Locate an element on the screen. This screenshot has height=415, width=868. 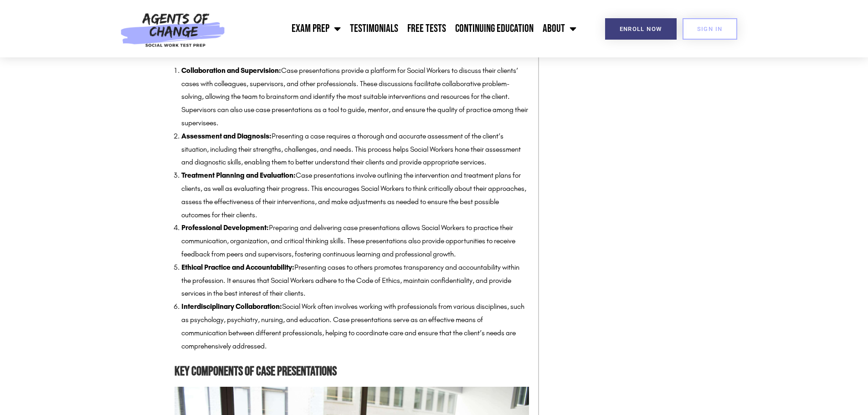
a: Continuing Education is located at coordinates (494, 29).